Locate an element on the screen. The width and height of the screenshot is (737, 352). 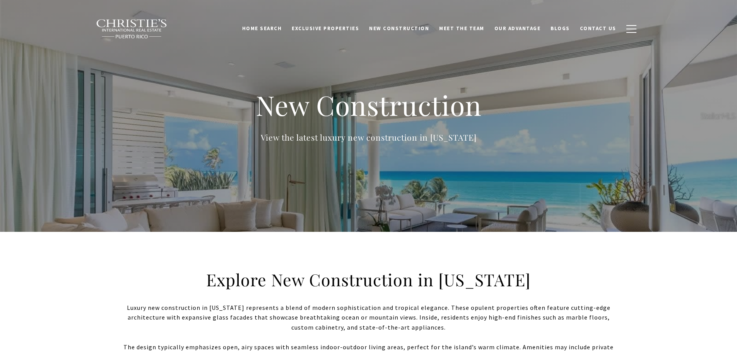
a: Our Advantage is located at coordinates (517, 29).